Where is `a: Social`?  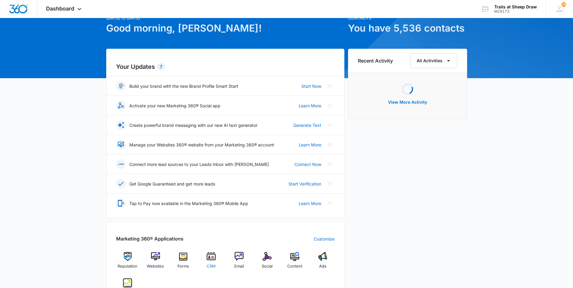 a: Social is located at coordinates (267, 263).